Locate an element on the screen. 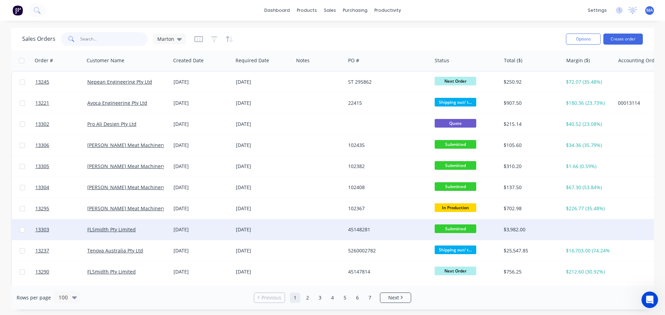 Image resolution: width=665 pixels, height=315 pixels. span: Submitted is located at coordinates (455, 165).